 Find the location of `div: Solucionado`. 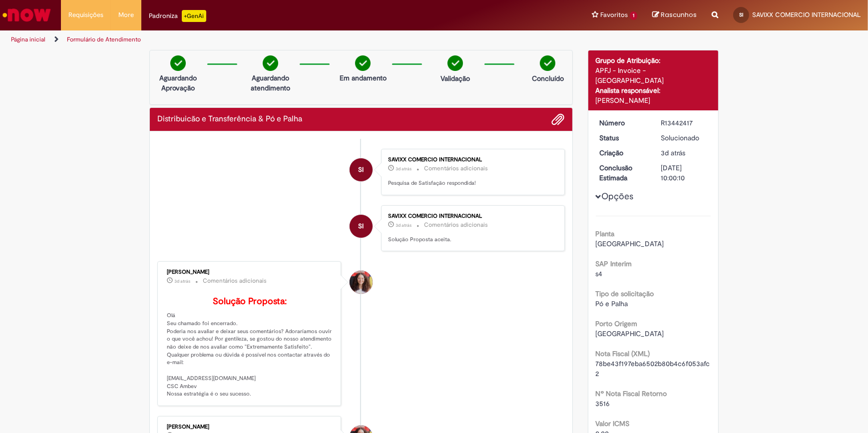

div: Solucionado is located at coordinates (684, 138).